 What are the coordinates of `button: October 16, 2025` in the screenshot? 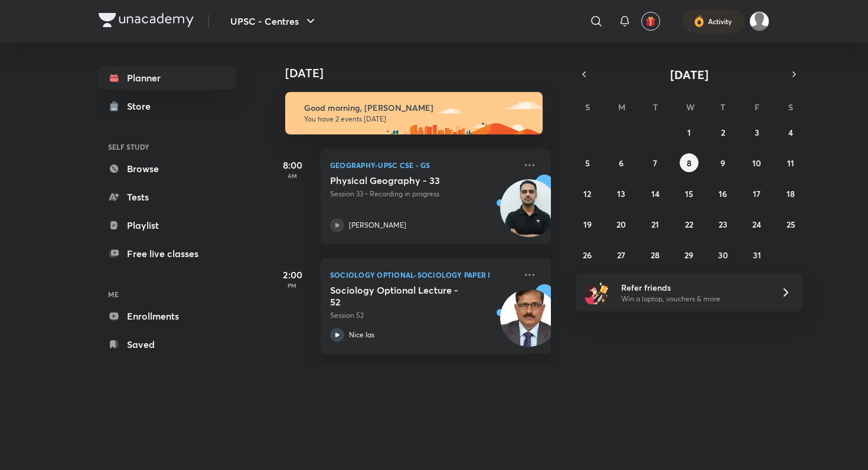 It's located at (723, 193).